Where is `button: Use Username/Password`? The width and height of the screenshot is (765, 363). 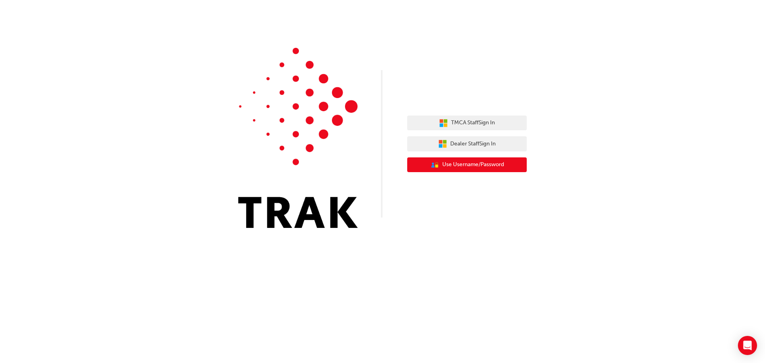
button: Use Username/Password is located at coordinates (467, 165).